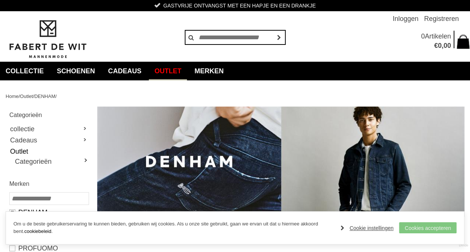 The width and height of the screenshot is (470, 252). Describe the element at coordinates (427, 227) in the screenshot. I see `a: Cookies accepteren` at that location.